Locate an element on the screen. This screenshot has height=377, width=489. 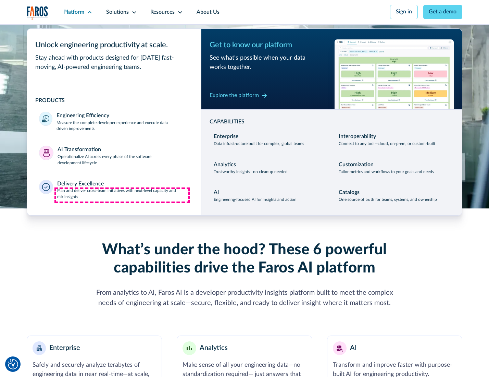
div: CAPABILITIES is located at coordinates (332, 122).